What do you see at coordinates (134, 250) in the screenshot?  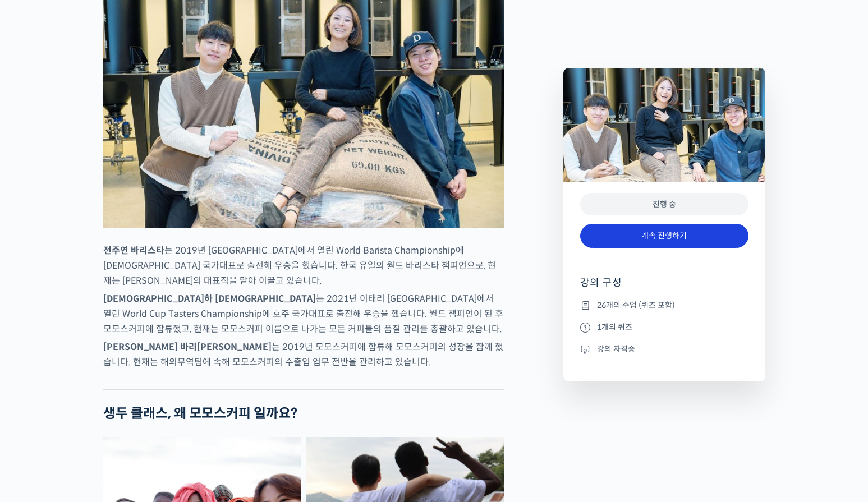 I see `strong: 전주연 바리스타` at bounding box center [134, 250].